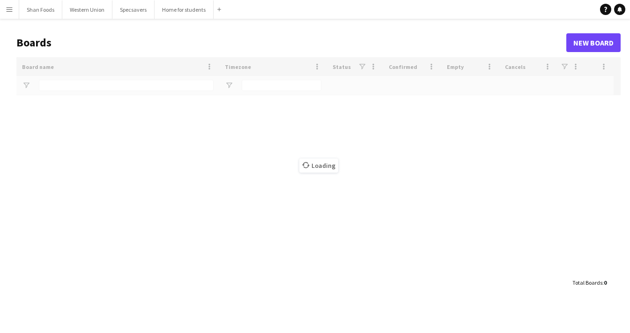  What do you see at coordinates (184, 9) in the screenshot?
I see `button: Home for students` at bounding box center [184, 9].